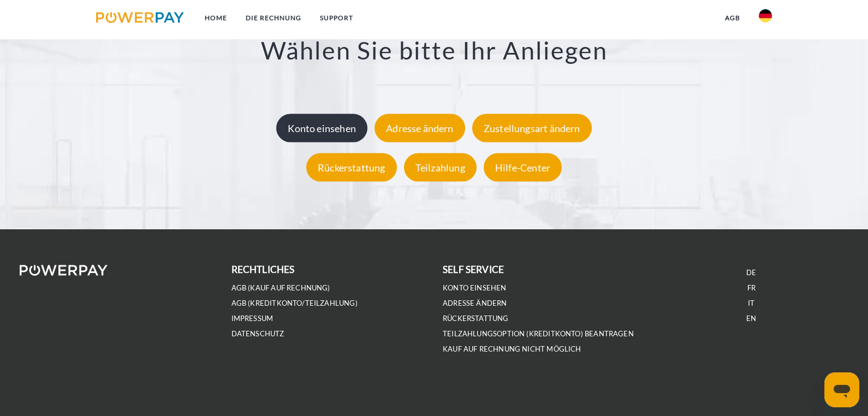 The width and height of the screenshot is (868, 416). I want to click on h3: Wählen Sie bitte Ihr Anliegen, so click(434, 50).